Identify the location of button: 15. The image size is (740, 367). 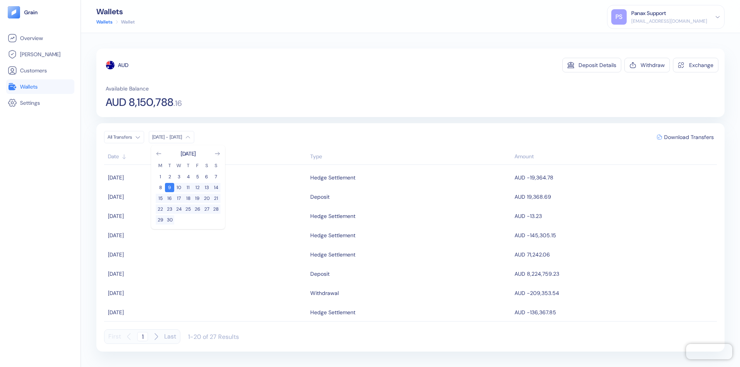
(160, 198).